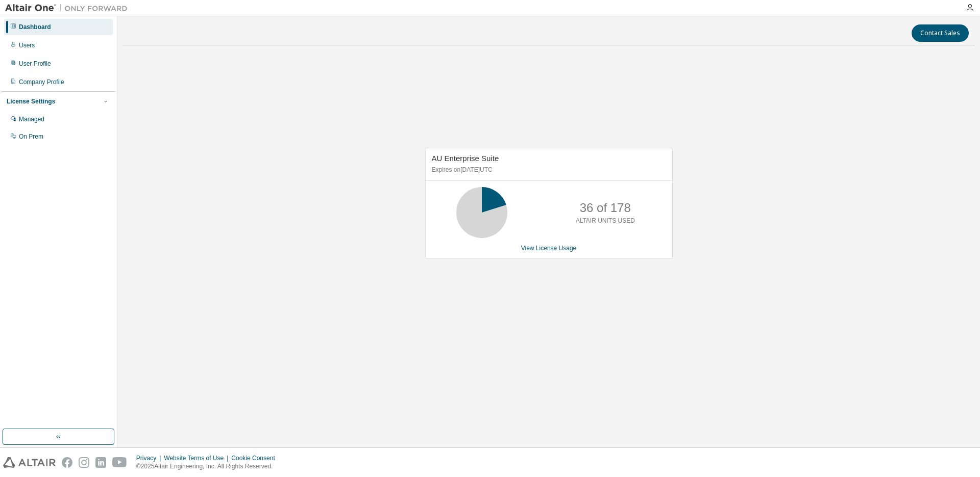 The width and height of the screenshot is (980, 477). I want to click on div: On Prem, so click(31, 137).